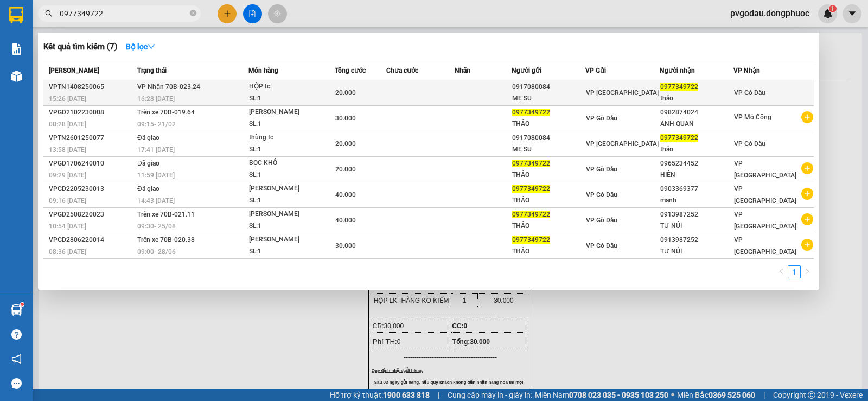 The image size is (868, 401). What do you see at coordinates (91, 112) in the screenshot?
I see `div: VPGD2102230008` at bounding box center [91, 112].